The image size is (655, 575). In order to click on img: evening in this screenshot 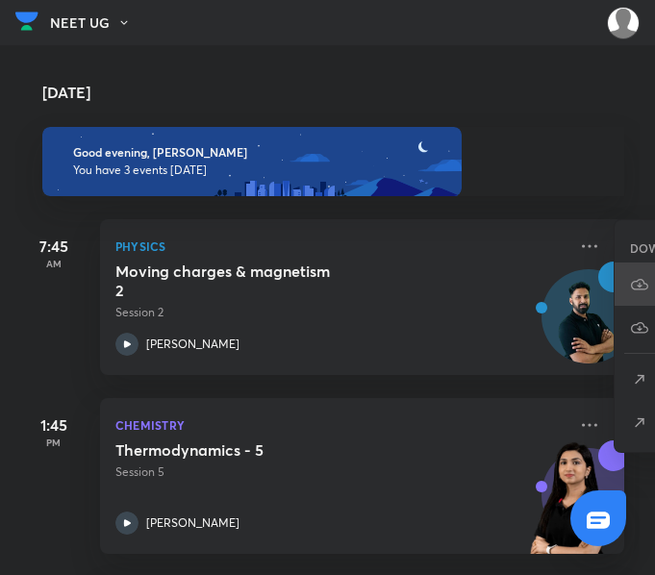, I will do `click(252, 161)`.